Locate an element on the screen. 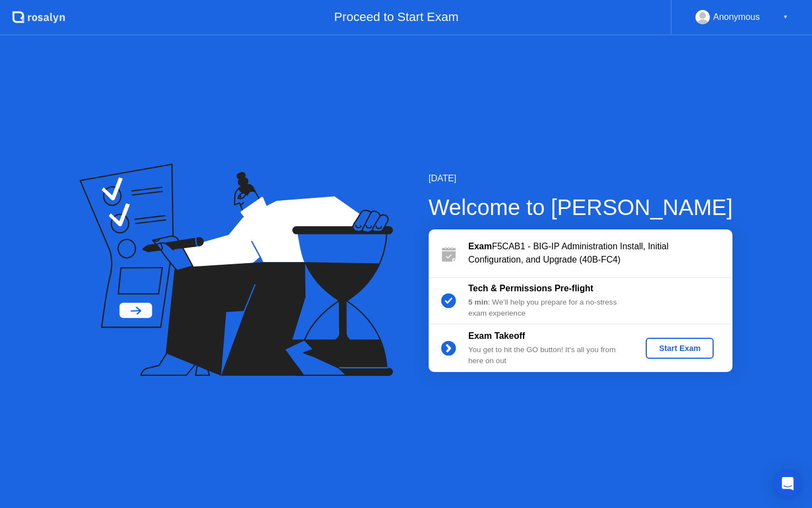 The image size is (812, 508). button: Start Exam is located at coordinates (680, 348).